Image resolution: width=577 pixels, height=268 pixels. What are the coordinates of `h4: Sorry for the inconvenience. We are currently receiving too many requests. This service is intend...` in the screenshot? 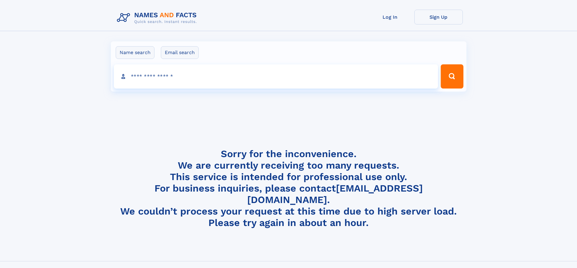 It's located at (288, 189).